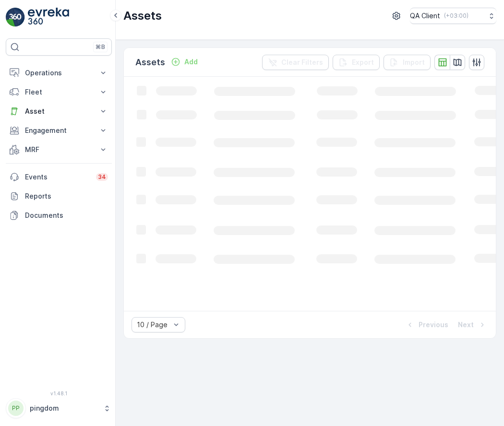  What do you see at coordinates (16, 408) in the screenshot?
I see `div: PP` at bounding box center [16, 408].